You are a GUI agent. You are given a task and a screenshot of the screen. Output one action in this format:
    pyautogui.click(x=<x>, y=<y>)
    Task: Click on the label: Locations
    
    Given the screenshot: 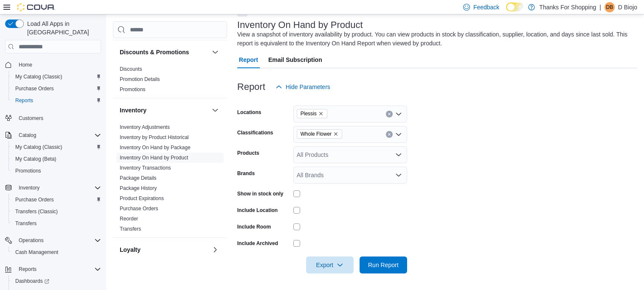 What is the action you would take?
    pyautogui.click(x=249, y=112)
    